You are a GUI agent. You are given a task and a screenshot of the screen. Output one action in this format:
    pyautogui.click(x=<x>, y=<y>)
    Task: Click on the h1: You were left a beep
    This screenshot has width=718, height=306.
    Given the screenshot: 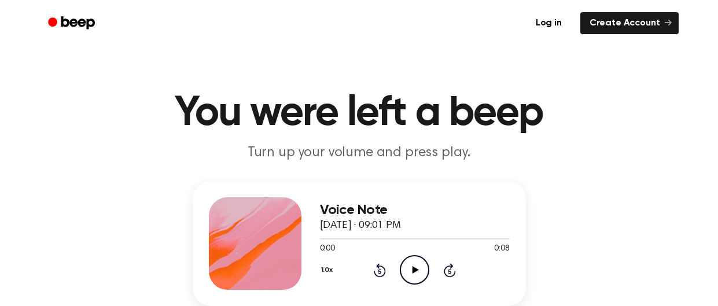 What is the action you would take?
    pyautogui.click(x=359, y=113)
    